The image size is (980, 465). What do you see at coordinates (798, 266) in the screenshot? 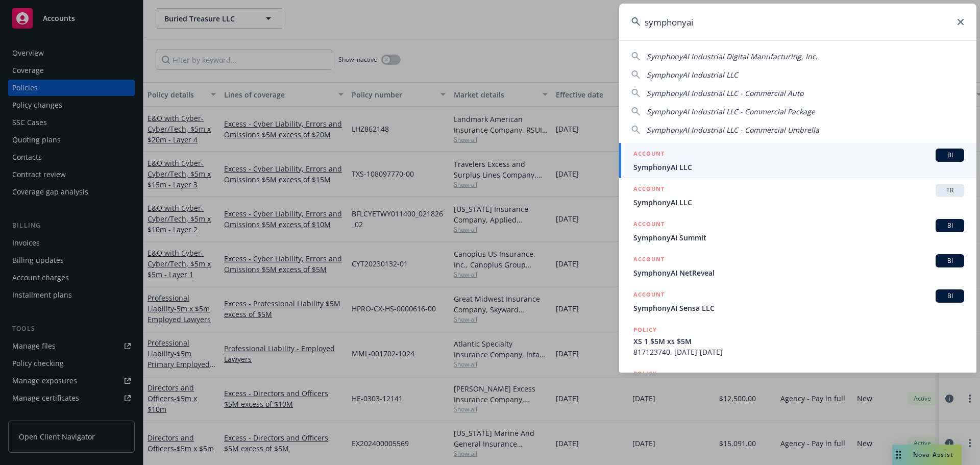
I see `a: ACCOUNTBISymphonyAI NetReveal` at bounding box center [798, 266].